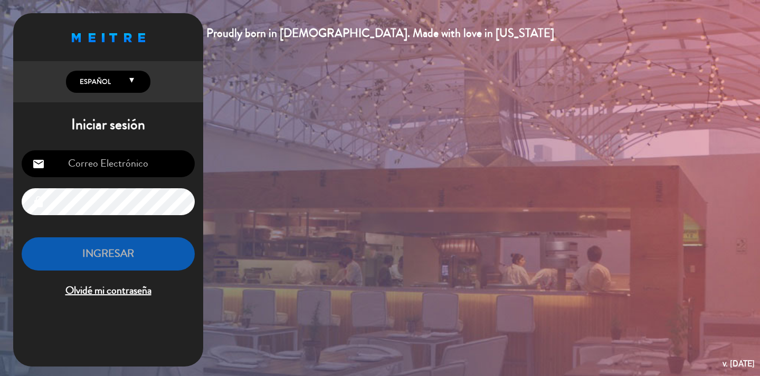 The height and width of the screenshot is (376, 760). Describe the element at coordinates (108, 125) in the screenshot. I see `h1: Iniciar sesión` at that location.